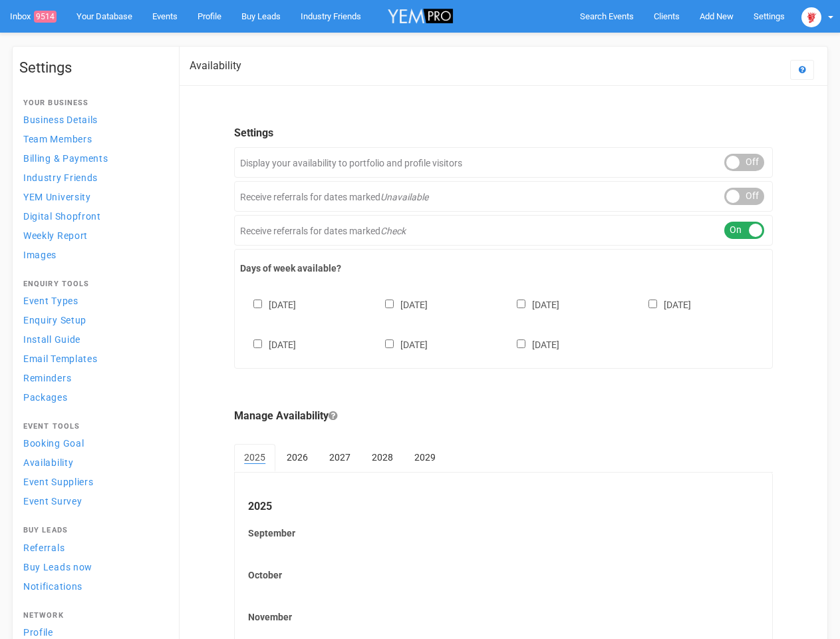  I want to click on a: 2028, so click(383, 457).